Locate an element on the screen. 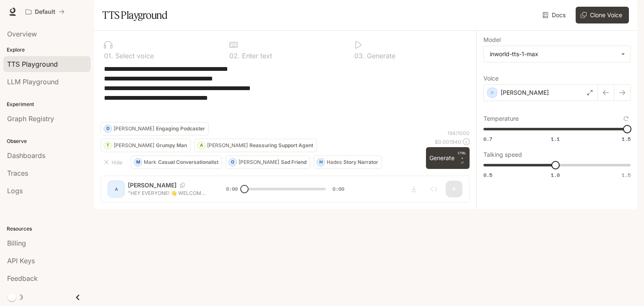  span: 1.1 is located at coordinates (555, 139).